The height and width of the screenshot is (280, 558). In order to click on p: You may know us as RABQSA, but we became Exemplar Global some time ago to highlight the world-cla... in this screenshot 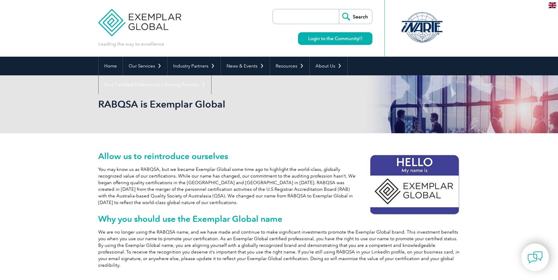, I will do `click(279, 186)`.